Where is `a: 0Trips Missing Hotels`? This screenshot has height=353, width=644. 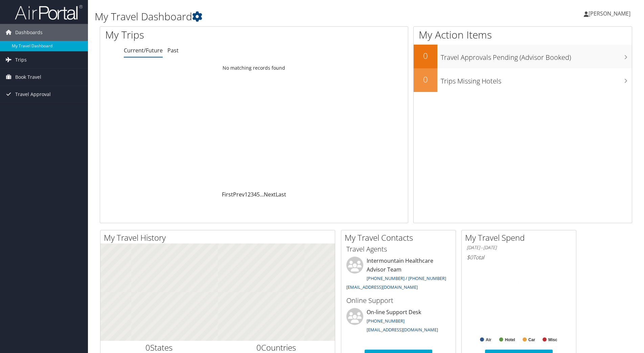
a: 0Trips Missing Hotels is located at coordinates (523, 80).